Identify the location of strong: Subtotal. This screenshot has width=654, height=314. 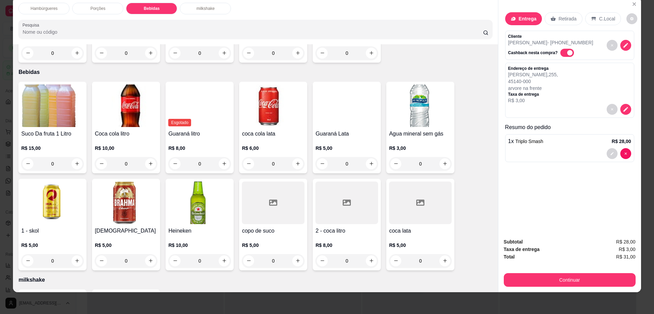
(513, 242).